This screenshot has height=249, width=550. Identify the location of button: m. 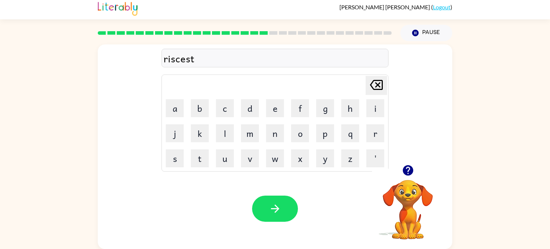
(250, 133).